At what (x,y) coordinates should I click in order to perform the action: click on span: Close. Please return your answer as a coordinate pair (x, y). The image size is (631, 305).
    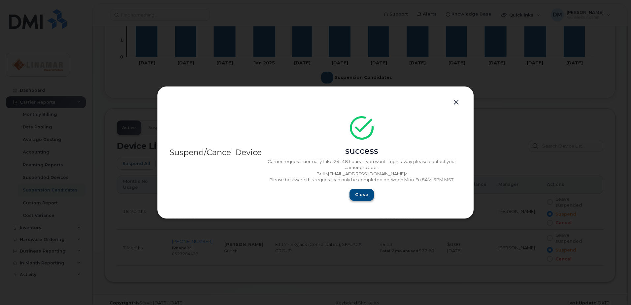
    Looking at the image, I should click on (362, 194).